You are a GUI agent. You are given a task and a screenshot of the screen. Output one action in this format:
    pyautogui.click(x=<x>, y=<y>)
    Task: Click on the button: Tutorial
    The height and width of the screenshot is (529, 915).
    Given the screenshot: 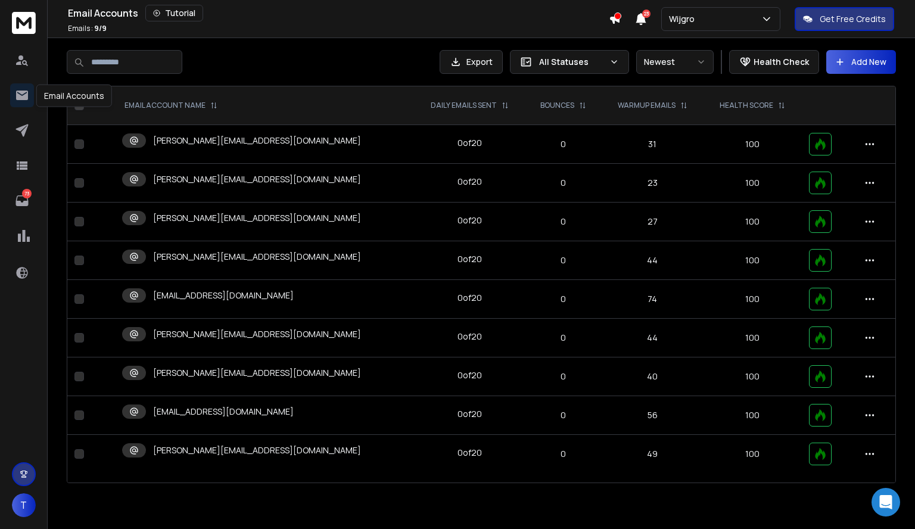 What is the action you would take?
    pyautogui.click(x=174, y=13)
    